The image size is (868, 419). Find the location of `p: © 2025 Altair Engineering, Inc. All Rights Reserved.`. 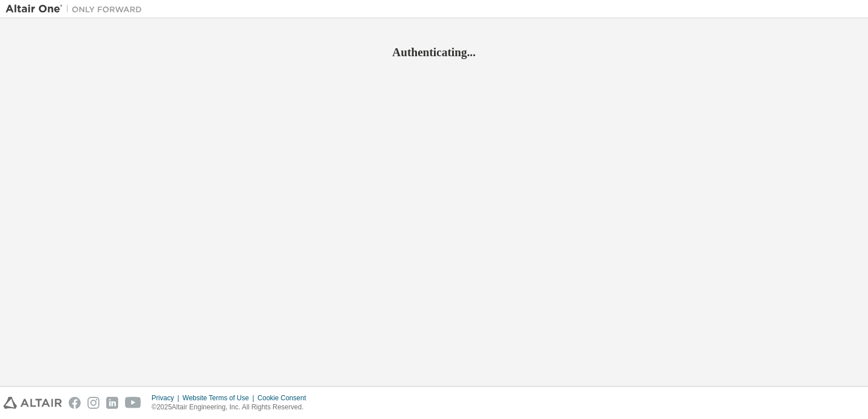

p: © 2025 Altair Engineering, Inc. All Rights Reserved. is located at coordinates (232, 407).